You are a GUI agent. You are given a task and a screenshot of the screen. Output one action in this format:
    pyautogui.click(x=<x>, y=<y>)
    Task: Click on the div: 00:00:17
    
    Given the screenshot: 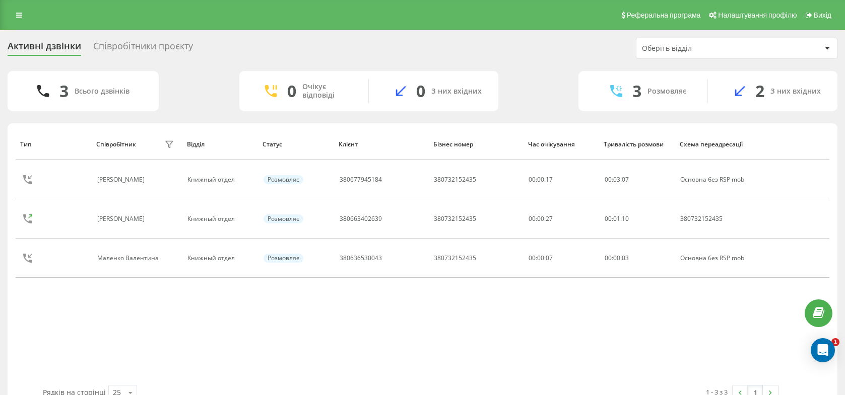 What is the action you would take?
    pyautogui.click(x=561, y=180)
    